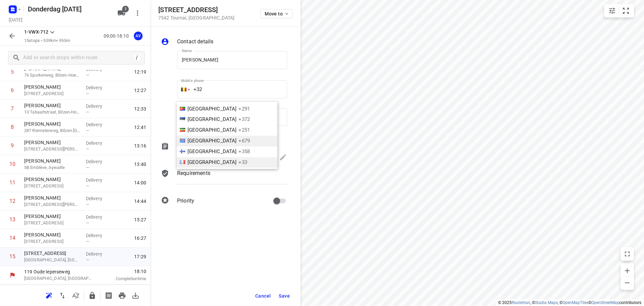 Image resolution: width=644 pixels, height=306 pixels. Describe the element at coordinates (12, 256) in the screenshot. I see `div: 15` at that location.